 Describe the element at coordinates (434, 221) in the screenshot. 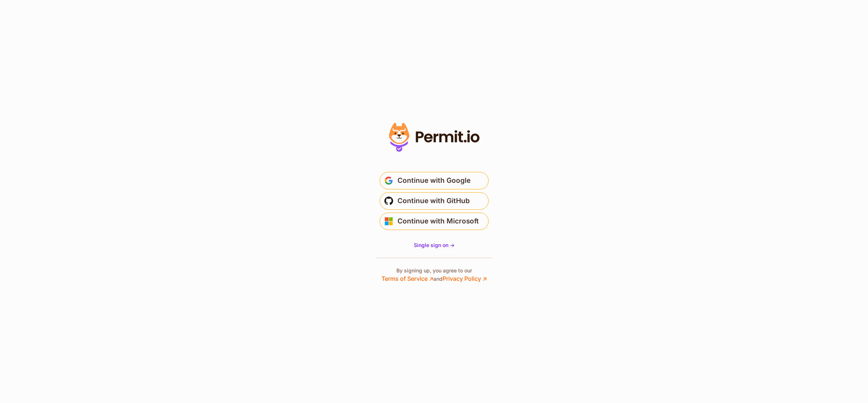

I see `button: Continue with Microsoft` at that location.